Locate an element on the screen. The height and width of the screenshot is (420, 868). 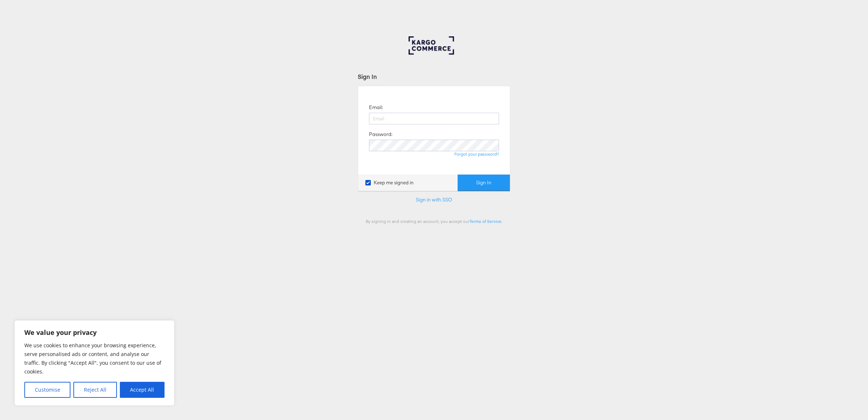
div: We value your privacy is located at coordinates (94, 362).